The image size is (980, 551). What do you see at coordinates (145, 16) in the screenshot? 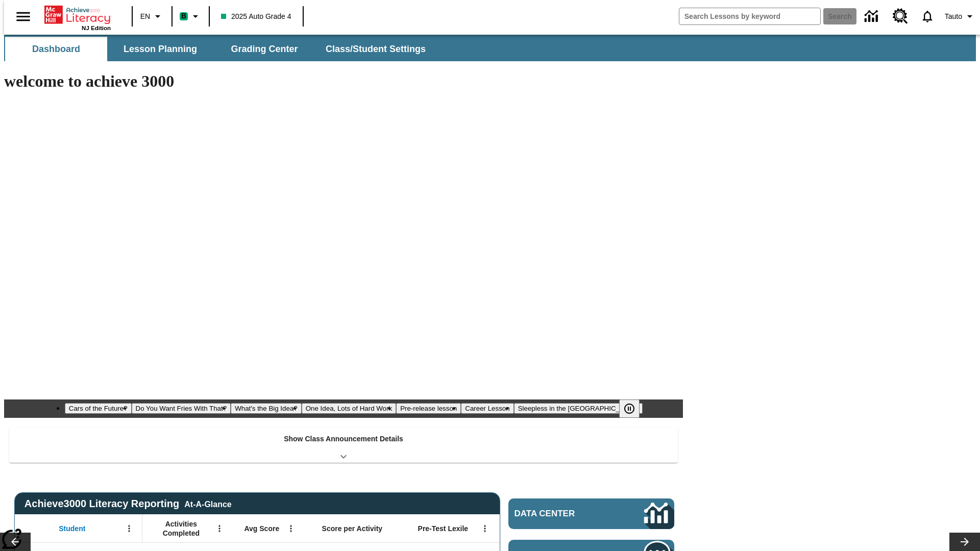
I see `span: EN` at bounding box center [145, 16].